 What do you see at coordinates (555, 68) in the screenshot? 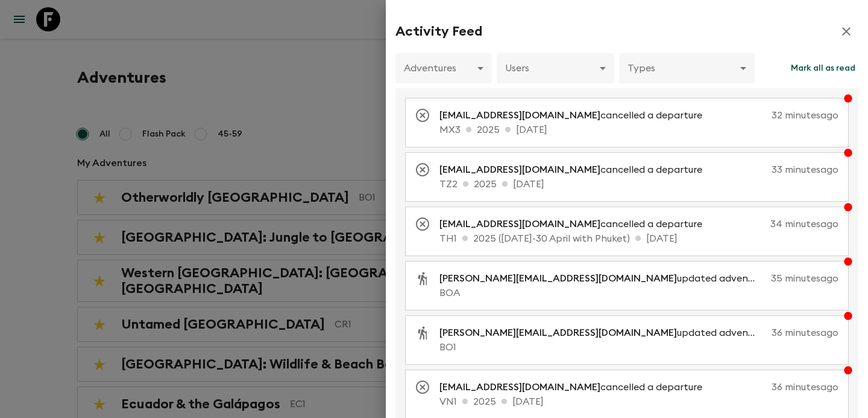
I see `div: Users` at bounding box center [555, 68].